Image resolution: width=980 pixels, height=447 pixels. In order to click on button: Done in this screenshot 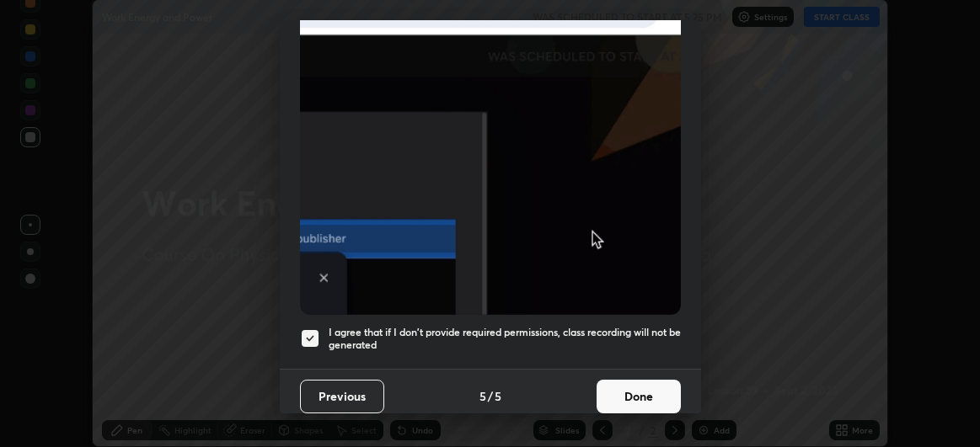, I will do `click(639, 397)`.